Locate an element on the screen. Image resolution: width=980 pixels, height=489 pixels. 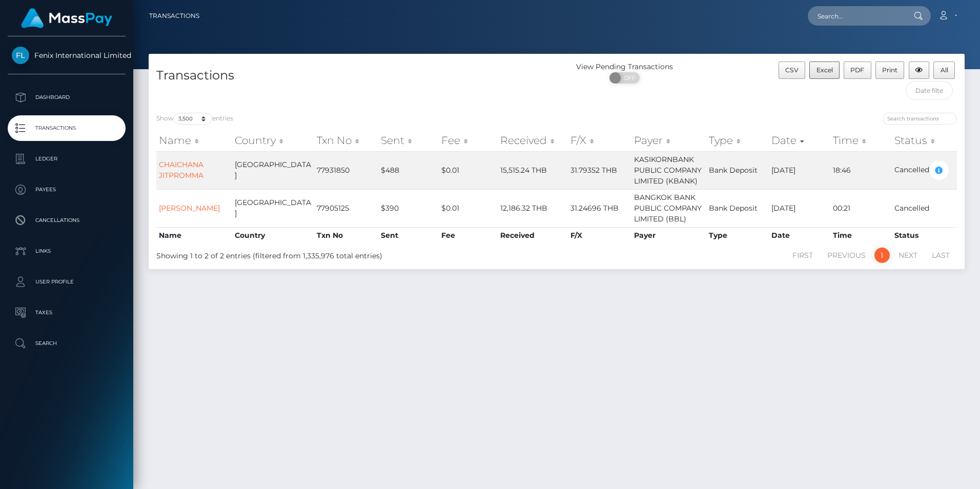
p: Payees is located at coordinates (66, 190).